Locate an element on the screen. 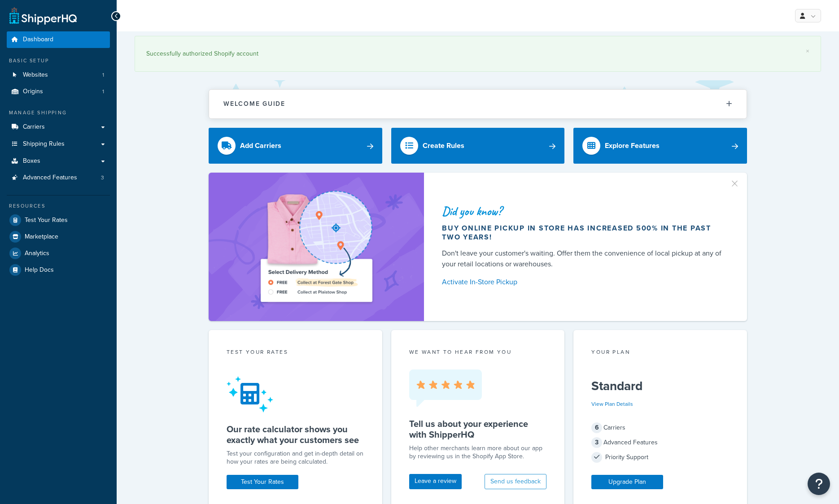  div: Carriers is located at coordinates (660, 428).